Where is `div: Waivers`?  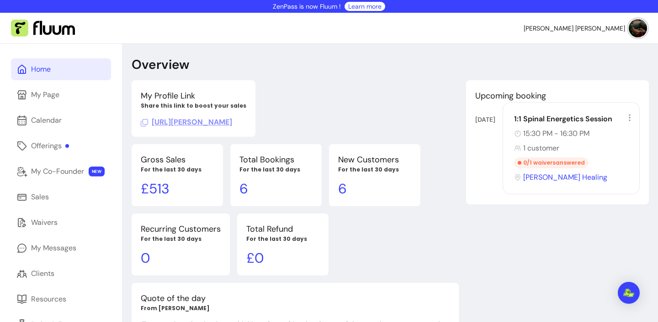 div: Waivers is located at coordinates (44, 223).